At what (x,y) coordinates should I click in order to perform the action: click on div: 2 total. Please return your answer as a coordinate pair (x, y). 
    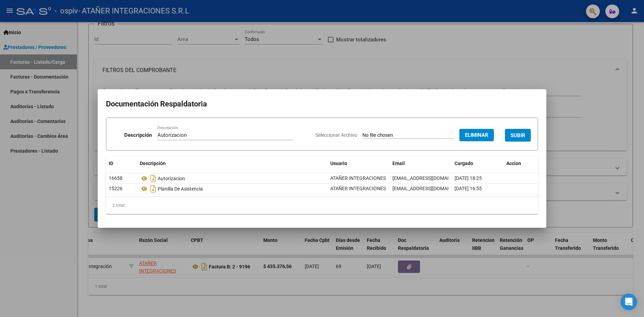
    Looking at the image, I should click on (322, 205).